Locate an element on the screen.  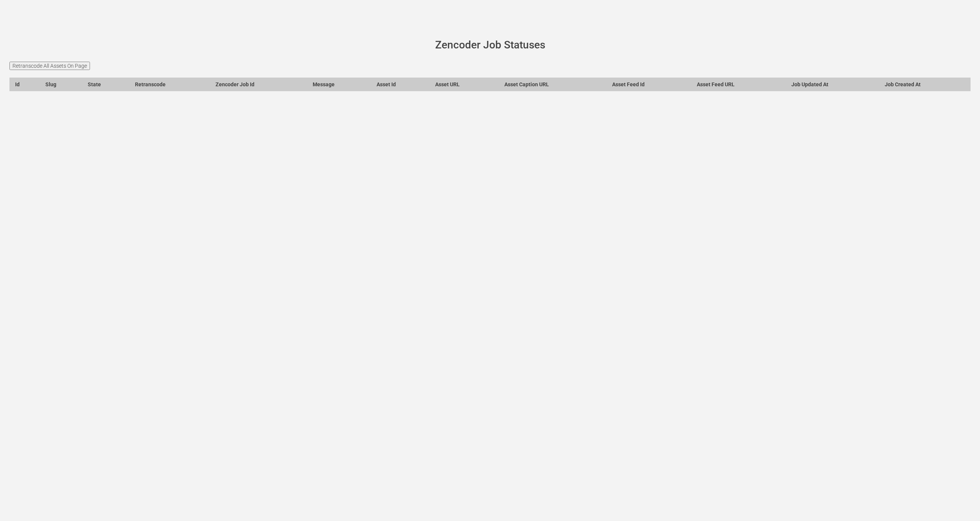
th: State is located at coordinates (106, 84).